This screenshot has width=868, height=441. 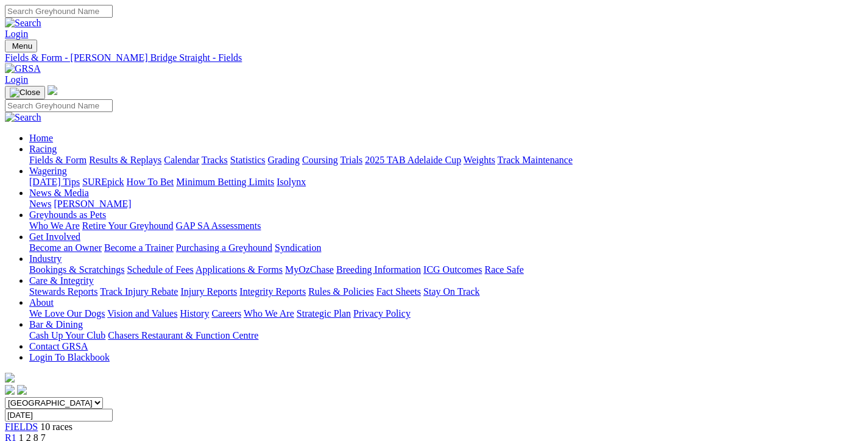 I want to click on a: Strategic Plan, so click(x=323, y=313).